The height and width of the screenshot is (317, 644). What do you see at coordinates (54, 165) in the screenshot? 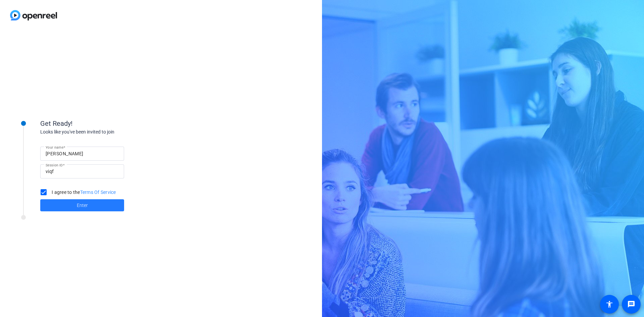
I see `mat-label: Session ID` at bounding box center [54, 165].